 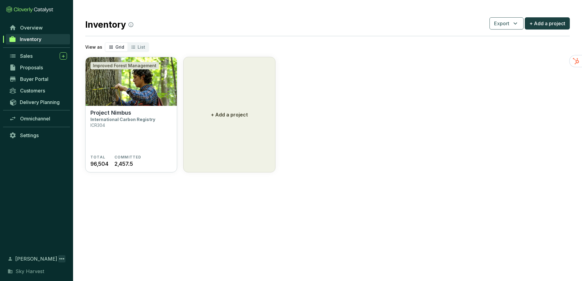 I want to click on span: Sky Harvest, so click(x=30, y=271).